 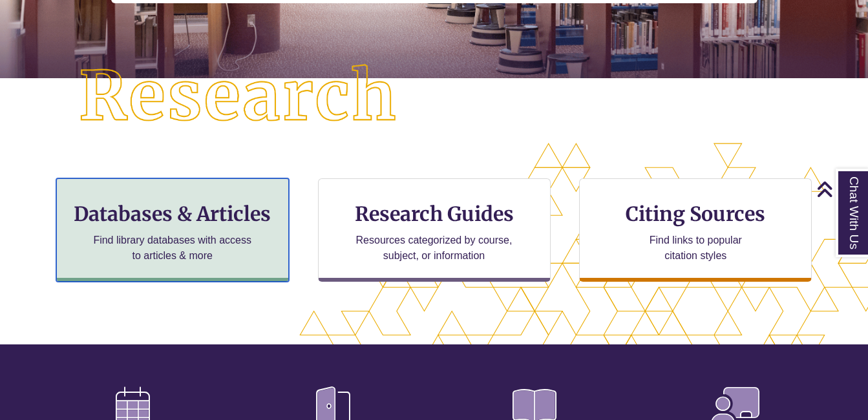 I want to click on a: Research Guides Resources categorized by course, subject, or information, so click(x=435, y=230).